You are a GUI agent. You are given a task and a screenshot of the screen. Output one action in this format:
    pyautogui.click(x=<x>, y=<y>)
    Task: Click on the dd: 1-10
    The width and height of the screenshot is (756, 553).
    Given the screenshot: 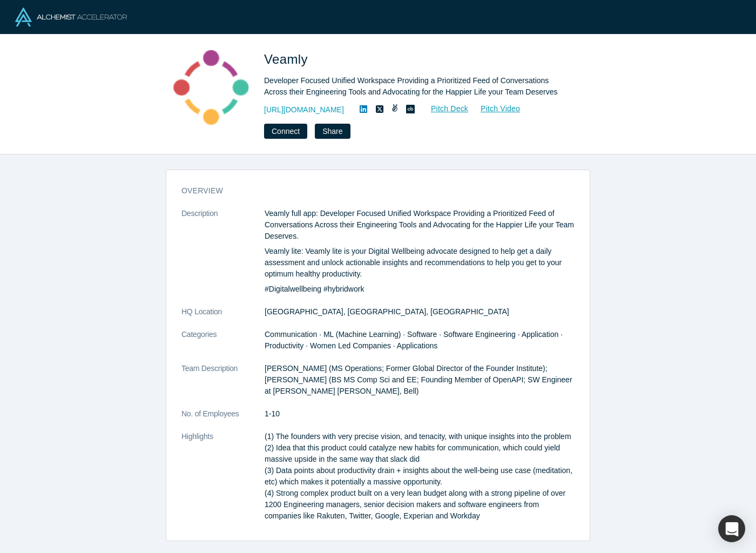 What is the action you would take?
    pyautogui.click(x=419, y=413)
    